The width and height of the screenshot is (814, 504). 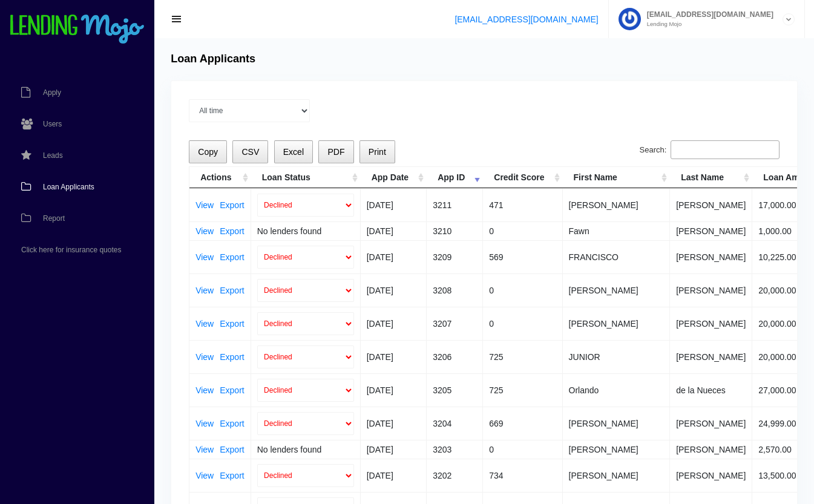 I want to click on small: Lending Mojo, so click(x=707, y=24).